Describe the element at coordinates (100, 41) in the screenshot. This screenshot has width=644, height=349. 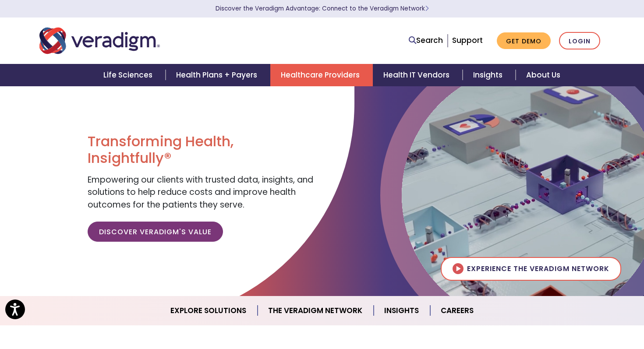
I see `a: Veradigm logo` at that location.